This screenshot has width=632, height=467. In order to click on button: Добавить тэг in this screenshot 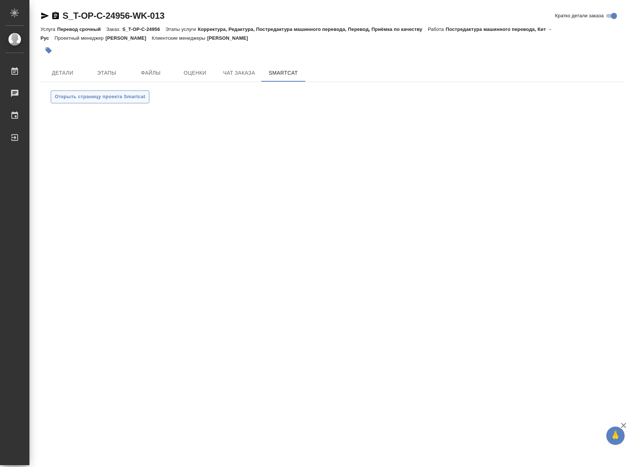, I will do `click(49, 50)`.